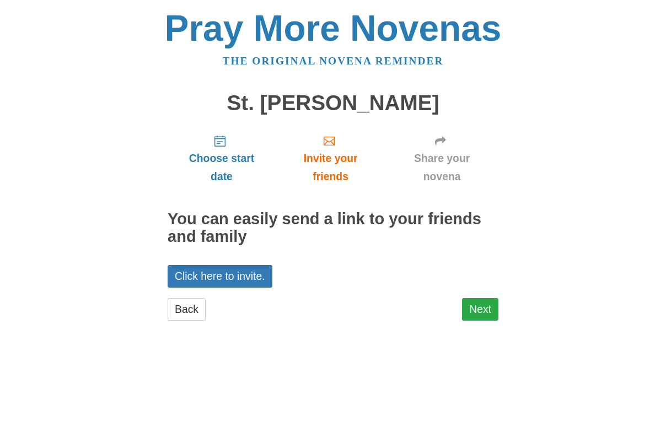  Describe the element at coordinates (333, 28) in the screenshot. I see `a: Pray More Novenas` at that location.